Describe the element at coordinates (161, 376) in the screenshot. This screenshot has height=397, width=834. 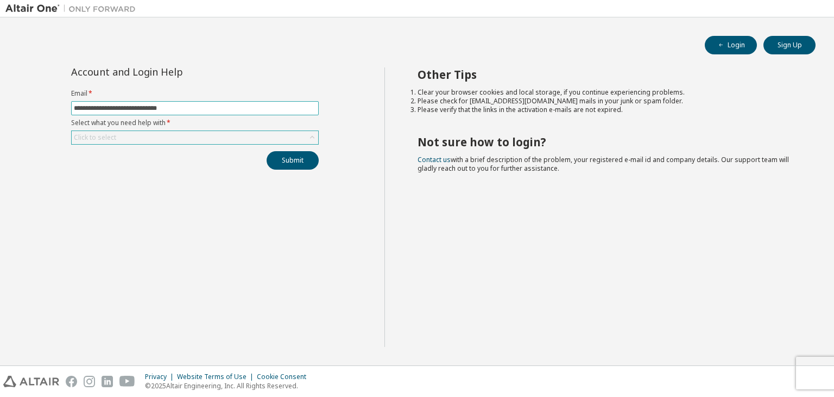
I see `div: Privacy` at that location.